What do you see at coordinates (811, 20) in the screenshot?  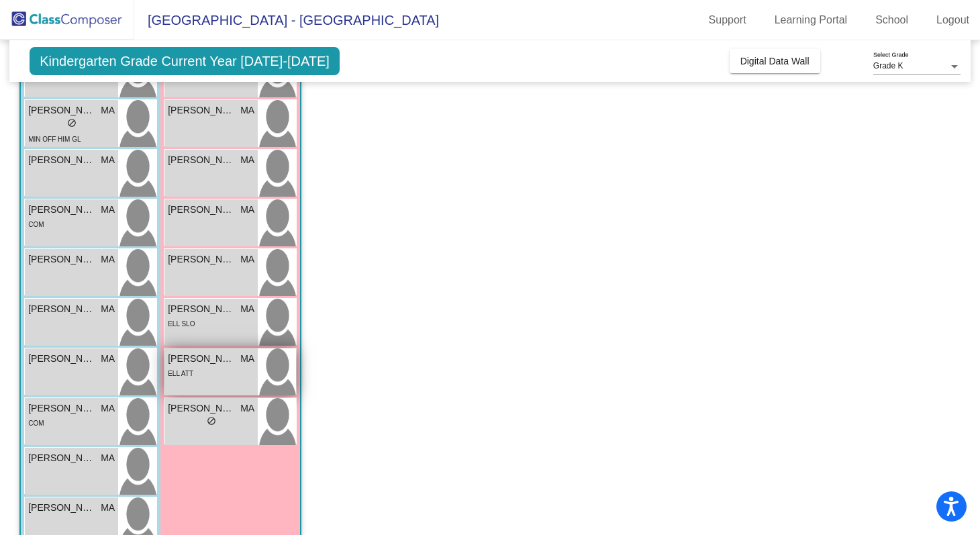 I see `a: Learning Portal` at bounding box center [811, 20].